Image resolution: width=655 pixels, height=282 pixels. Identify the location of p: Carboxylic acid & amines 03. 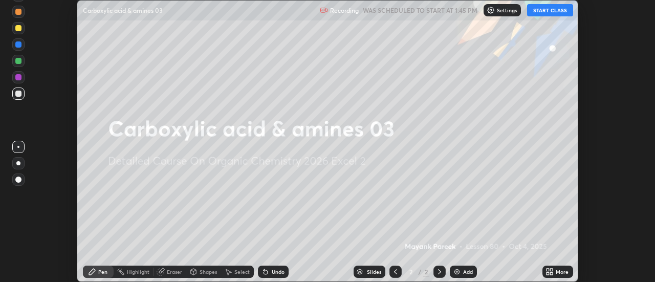
(123, 10).